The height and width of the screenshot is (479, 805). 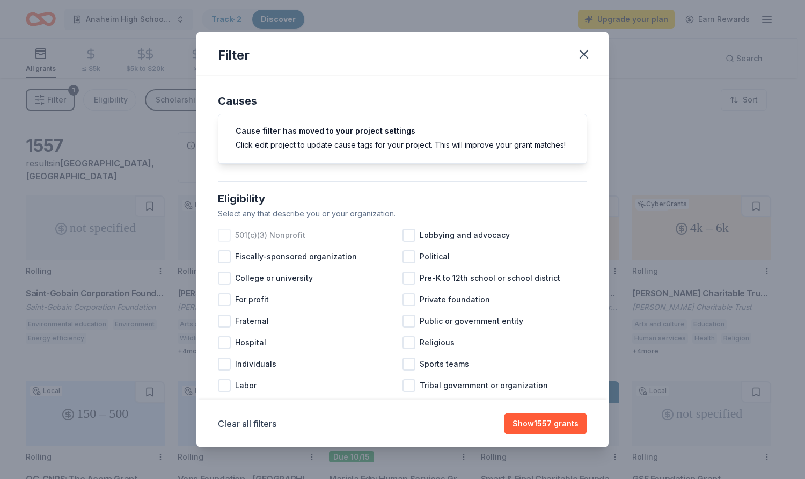 What do you see at coordinates (274, 278) in the screenshot?
I see `span: College or university` at bounding box center [274, 278].